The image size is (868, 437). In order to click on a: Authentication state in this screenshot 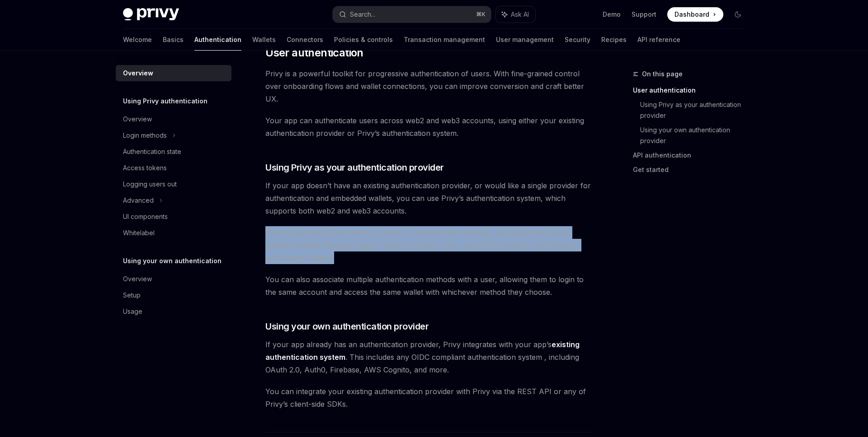, I will do `click(174, 152)`.